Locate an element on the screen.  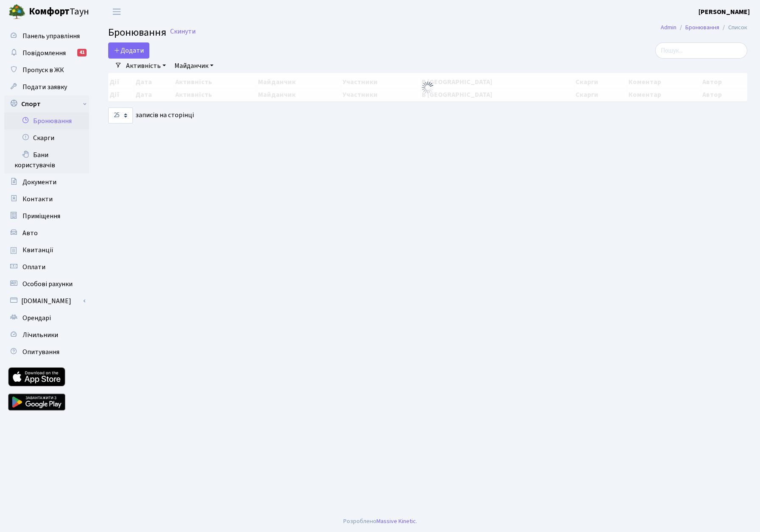
a: Документи is located at coordinates (47, 182).